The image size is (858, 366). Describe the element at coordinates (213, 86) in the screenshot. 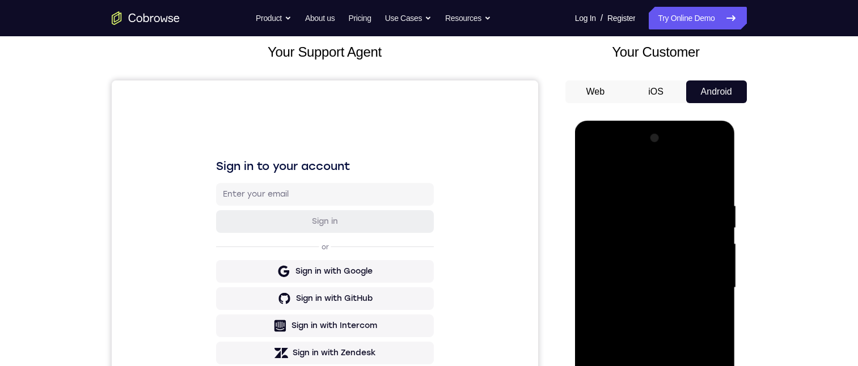

I see `h1: Sign in to your account` at that location.